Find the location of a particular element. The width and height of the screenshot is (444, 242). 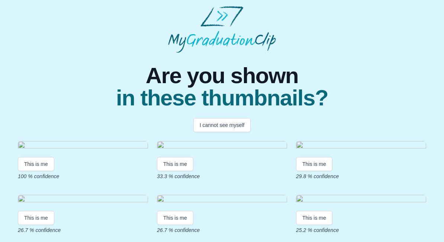

img: 651df71118ec603ce8d147f3215fb264a3ab9d31.gif is located at coordinates (222, 146).